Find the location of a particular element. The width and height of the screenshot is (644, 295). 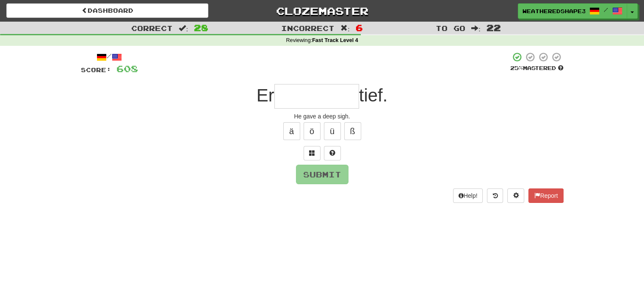

span: 6 is located at coordinates (359, 28).